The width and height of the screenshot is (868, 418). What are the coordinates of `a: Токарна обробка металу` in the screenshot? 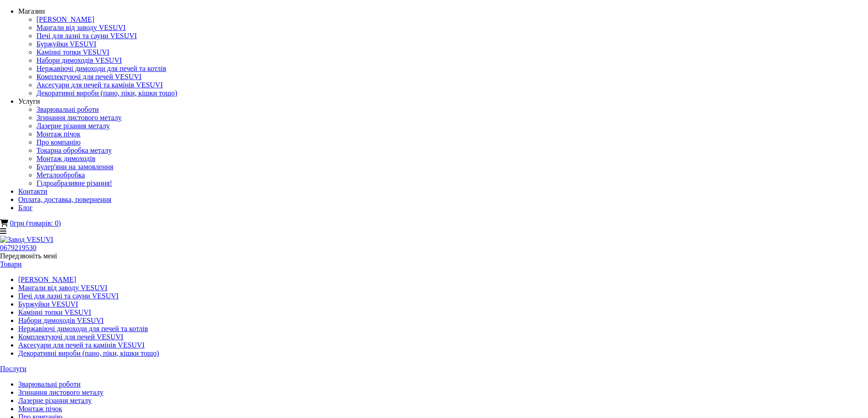 It's located at (73, 150).